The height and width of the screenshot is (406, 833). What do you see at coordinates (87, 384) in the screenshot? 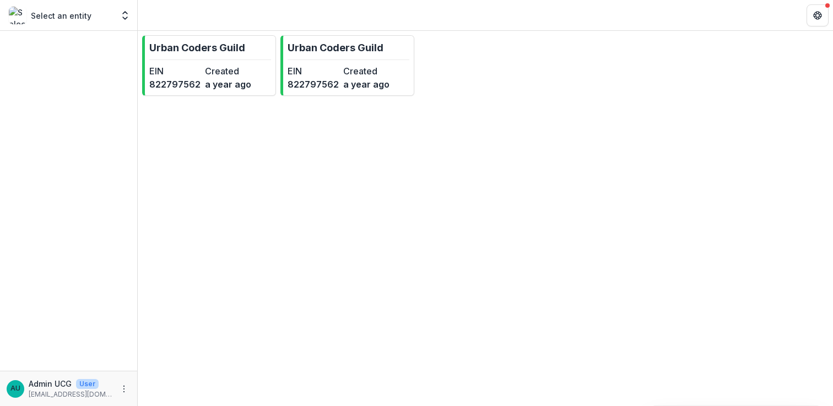
I see `p: User` at bounding box center [87, 384].